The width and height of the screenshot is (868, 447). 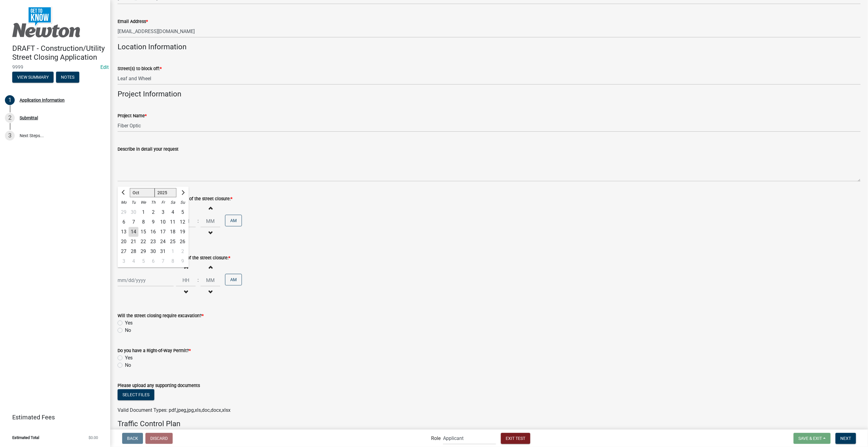 I want to click on div: Saturday, October 18, 2025, so click(x=173, y=232).